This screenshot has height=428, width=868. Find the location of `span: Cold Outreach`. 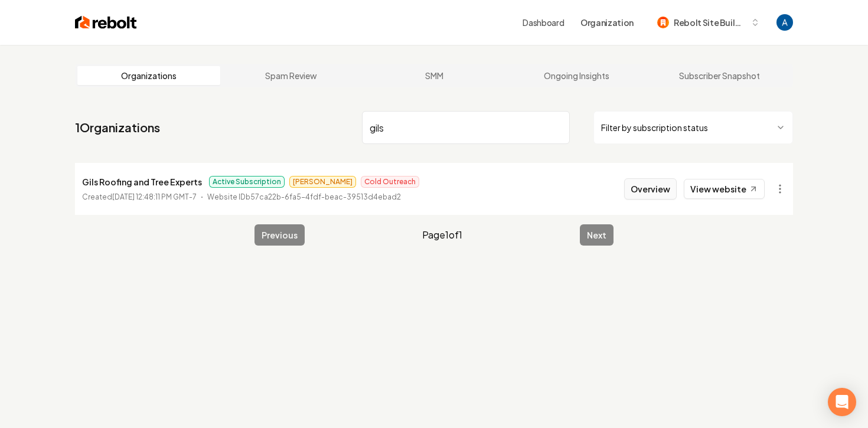

span: Cold Outreach is located at coordinates (390, 182).